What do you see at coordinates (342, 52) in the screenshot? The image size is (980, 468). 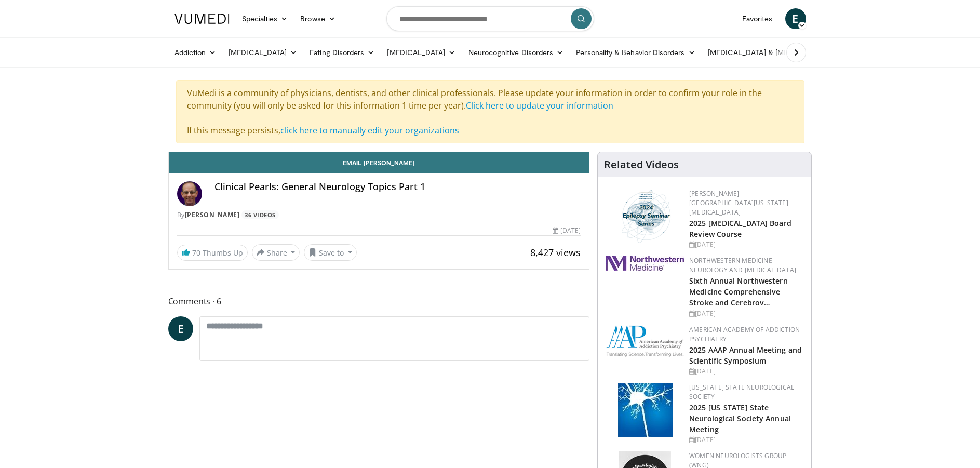 I see `a: Eating Disorders` at bounding box center [342, 52].